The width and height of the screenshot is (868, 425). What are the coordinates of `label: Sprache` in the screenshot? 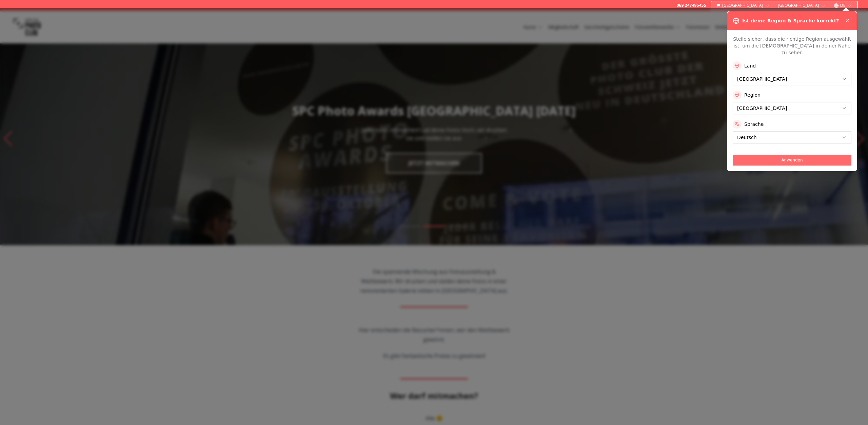 It's located at (754, 124).